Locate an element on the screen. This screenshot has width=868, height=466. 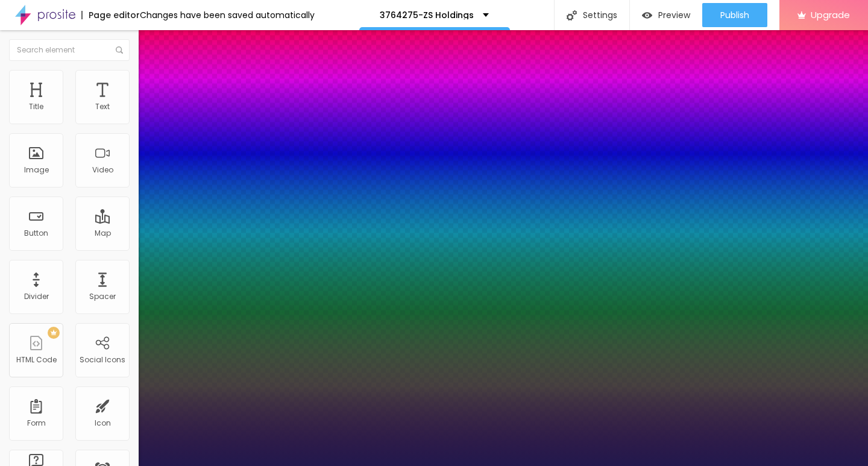
div: Social Icons is located at coordinates (102, 360).